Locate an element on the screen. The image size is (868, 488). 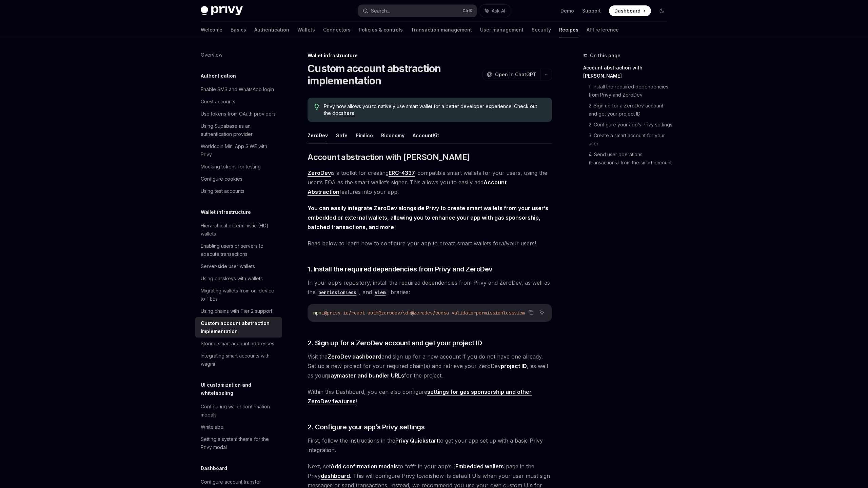
div: Configure cookies is located at coordinates (221, 179).